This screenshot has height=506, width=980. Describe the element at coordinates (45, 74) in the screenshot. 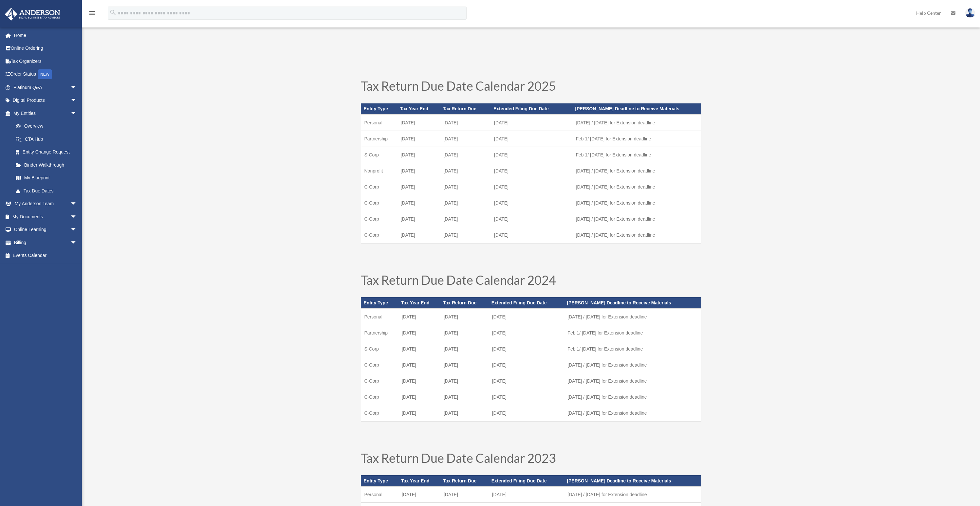

I see `div: NEW` at that location.